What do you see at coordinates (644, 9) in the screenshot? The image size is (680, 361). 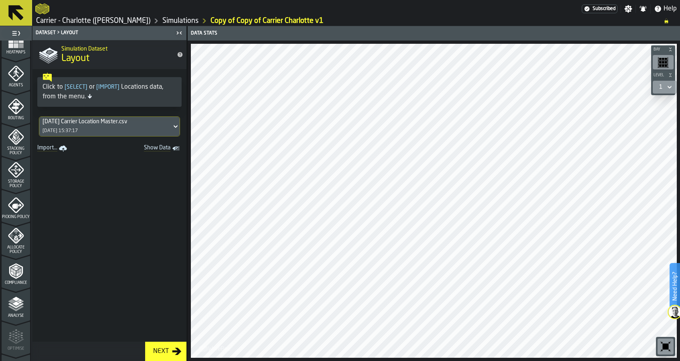 I see `label: button-toggle-Notifications` at bounding box center [644, 9].